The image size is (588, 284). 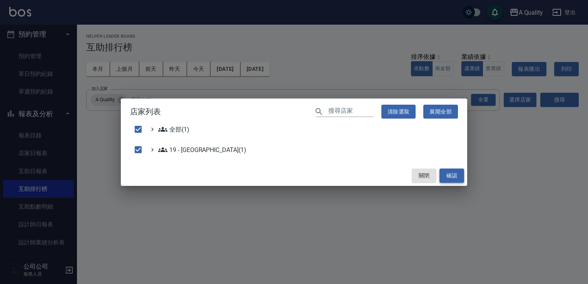 I want to click on button: 確認, so click(x=452, y=175).